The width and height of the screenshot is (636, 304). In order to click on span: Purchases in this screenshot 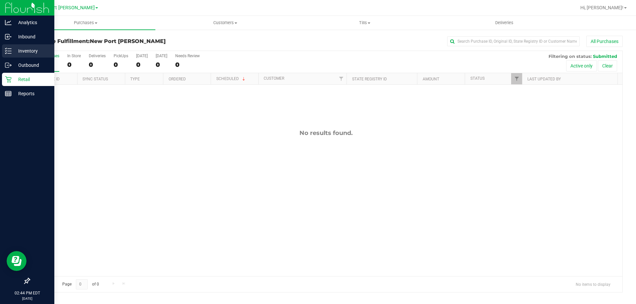, I will do `click(85, 23)`.